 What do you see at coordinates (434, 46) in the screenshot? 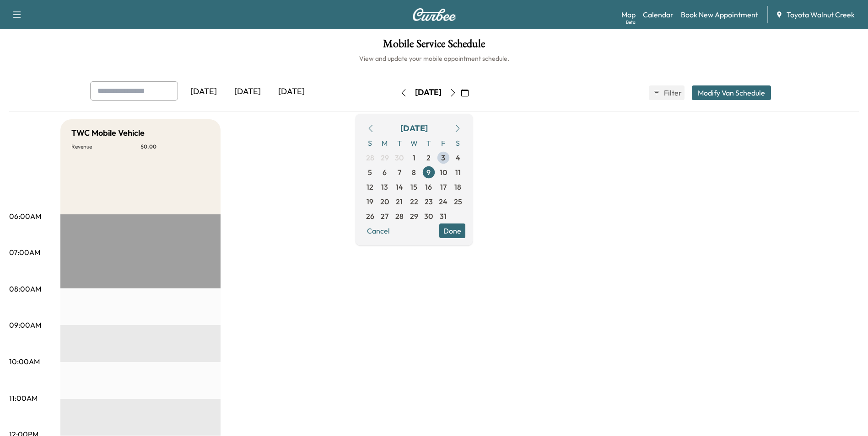
I see `h1: Mobile Service Schedule` at bounding box center [434, 46].